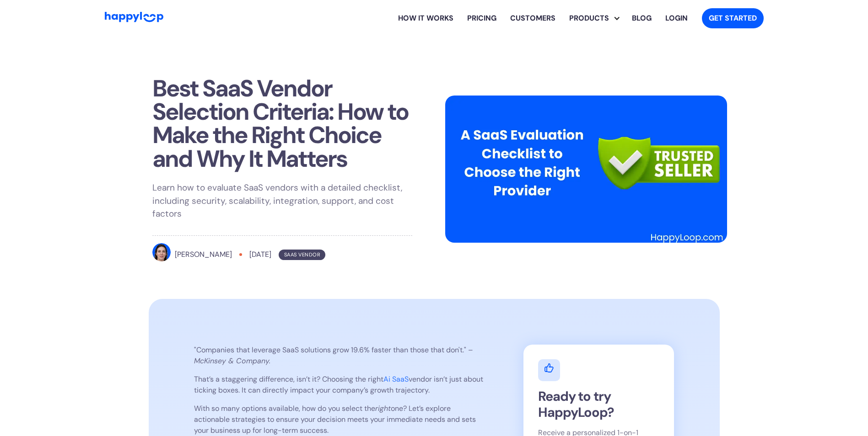 This screenshot has width=868, height=436. I want to click on a: Get started with HappyLoop, so click(733, 18).